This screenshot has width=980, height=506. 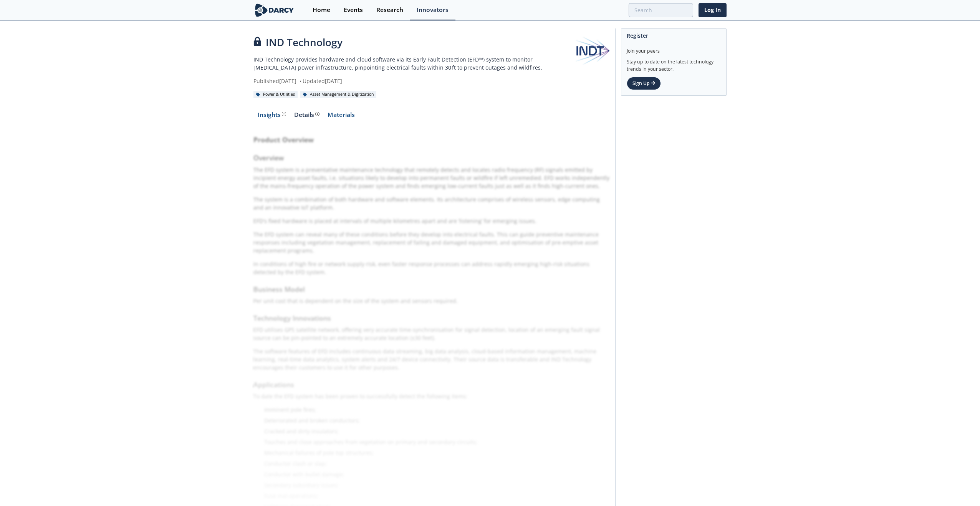 I want to click on a: Details, so click(x=306, y=116).